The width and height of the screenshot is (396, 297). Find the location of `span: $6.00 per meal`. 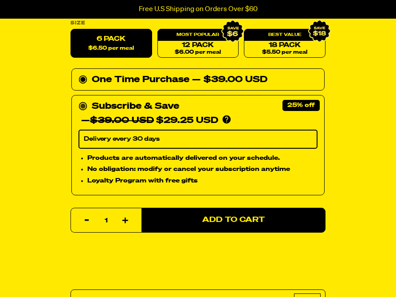

span: $6.00 per meal is located at coordinates (198, 52).